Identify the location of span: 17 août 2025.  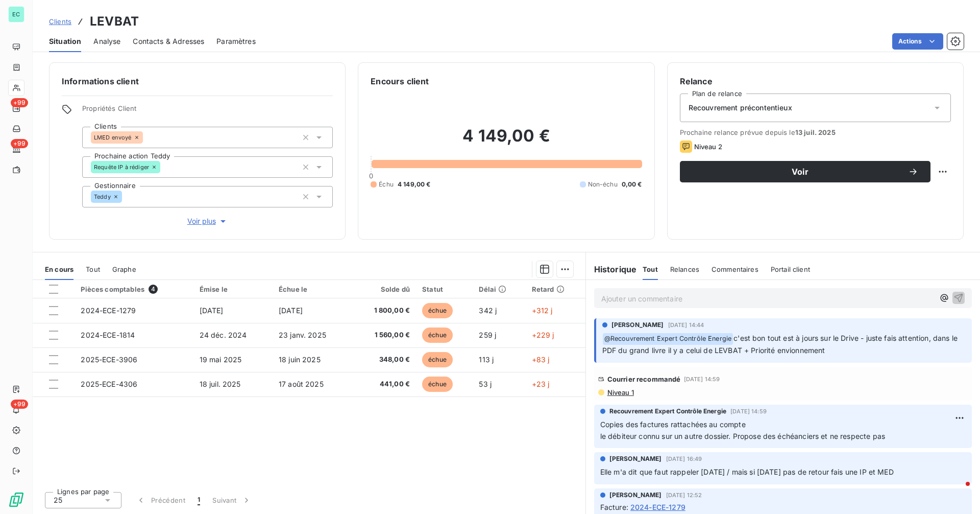
(301, 383).